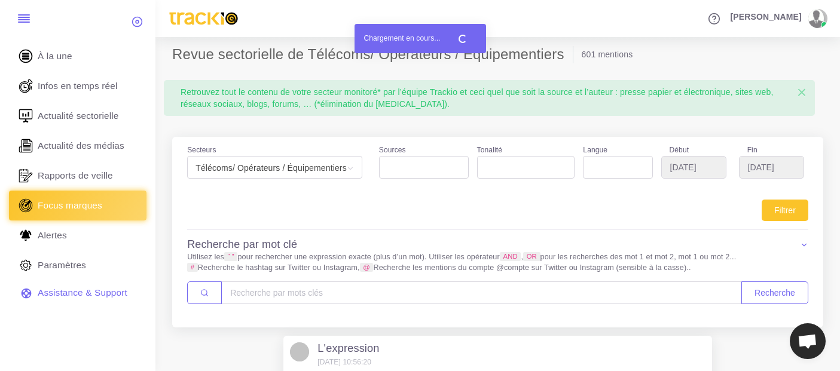  What do you see at coordinates (81, 146) in the screenshot?
I see `span: Actualité des médias` at bounding box center [81, 146].